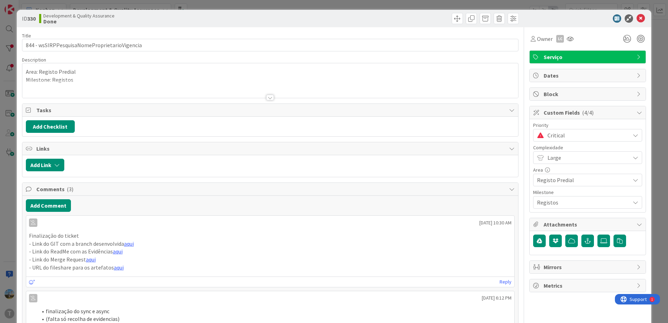 This screenshot has height=323, width=668. What do you see at coordinates (588, 75) in the screenshot?
I see `span: Dates` at bounding box center [588, 75].